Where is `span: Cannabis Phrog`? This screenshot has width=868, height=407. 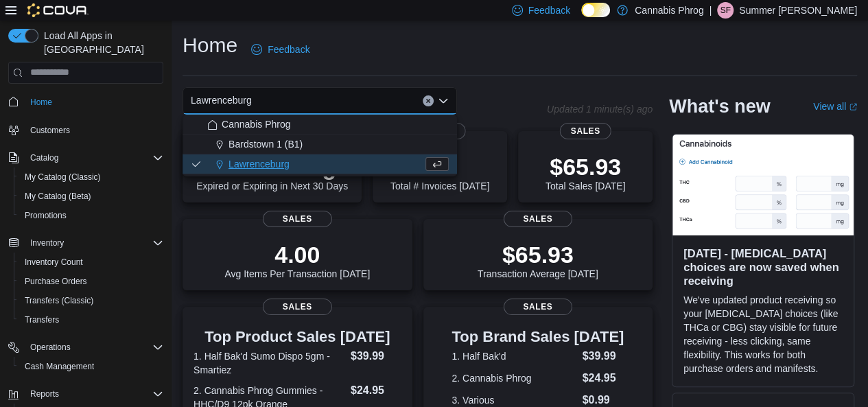
span: Cannabis Phrog is located at coordinates (256, 124).